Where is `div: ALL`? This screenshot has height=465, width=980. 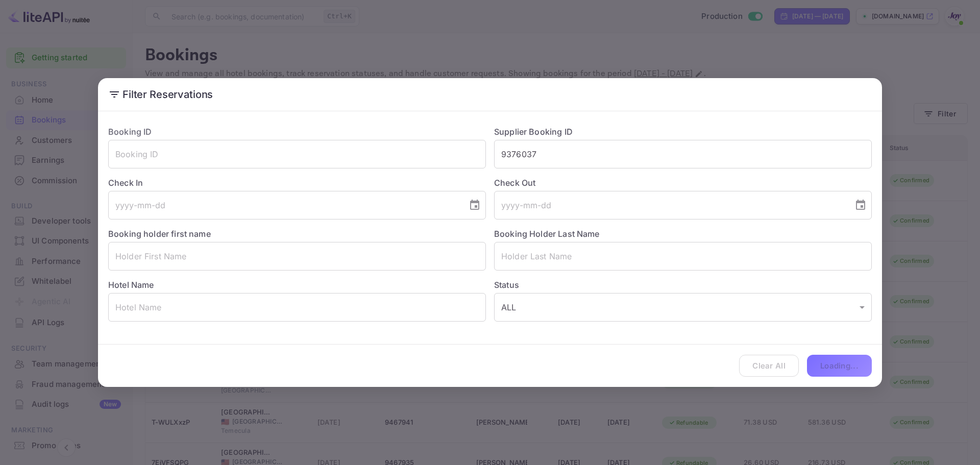 div: ALL is located at coordinates (683, 308).